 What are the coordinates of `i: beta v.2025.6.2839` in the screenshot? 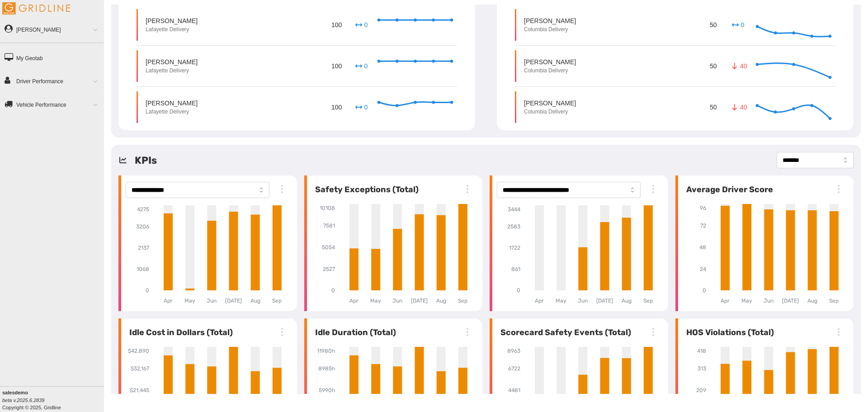 It's located at (23, 400).